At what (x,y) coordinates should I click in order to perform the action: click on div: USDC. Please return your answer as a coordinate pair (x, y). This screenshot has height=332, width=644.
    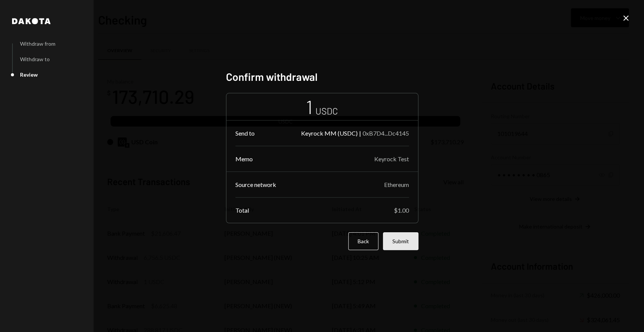
    Looking at the image, I should click on (327, 111).